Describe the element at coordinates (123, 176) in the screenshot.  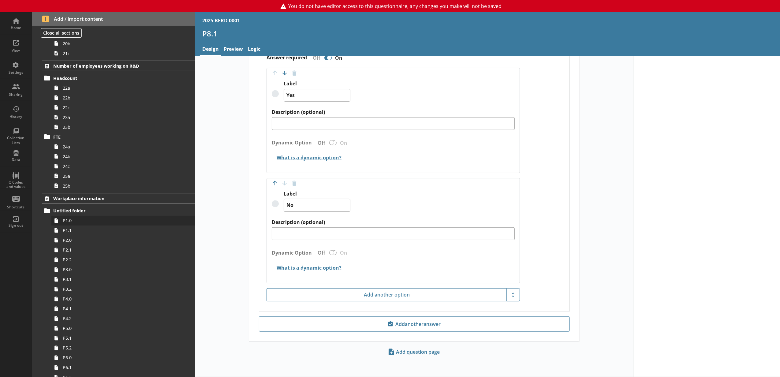
I see `a: 25a` at that location.